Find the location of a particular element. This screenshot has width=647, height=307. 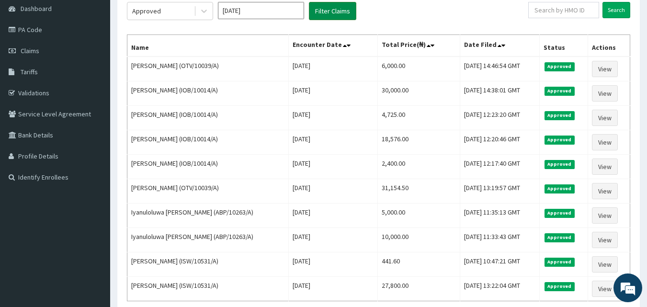

input: Search by HMO ID is located at coordinates (564, 10).